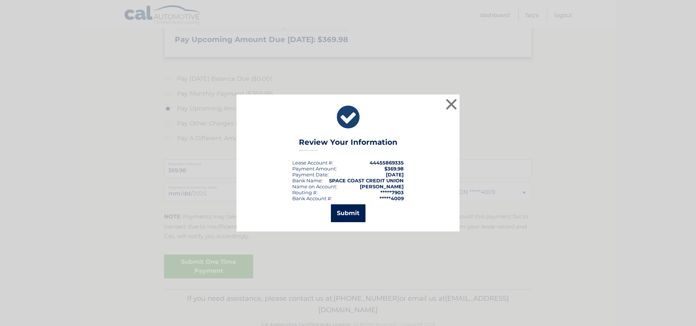 The image size is (696, 326). Describe the element at coordinates (315, 186) in the screenshot. I see `div: Name on Account:` at that location.